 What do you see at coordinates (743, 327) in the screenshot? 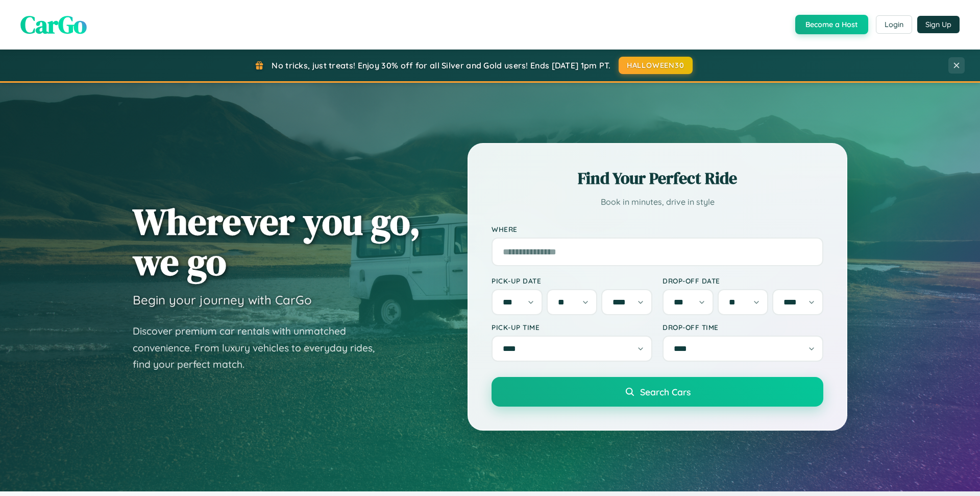
I see `label: Drop-off Time` at bounding box center [743, 327].